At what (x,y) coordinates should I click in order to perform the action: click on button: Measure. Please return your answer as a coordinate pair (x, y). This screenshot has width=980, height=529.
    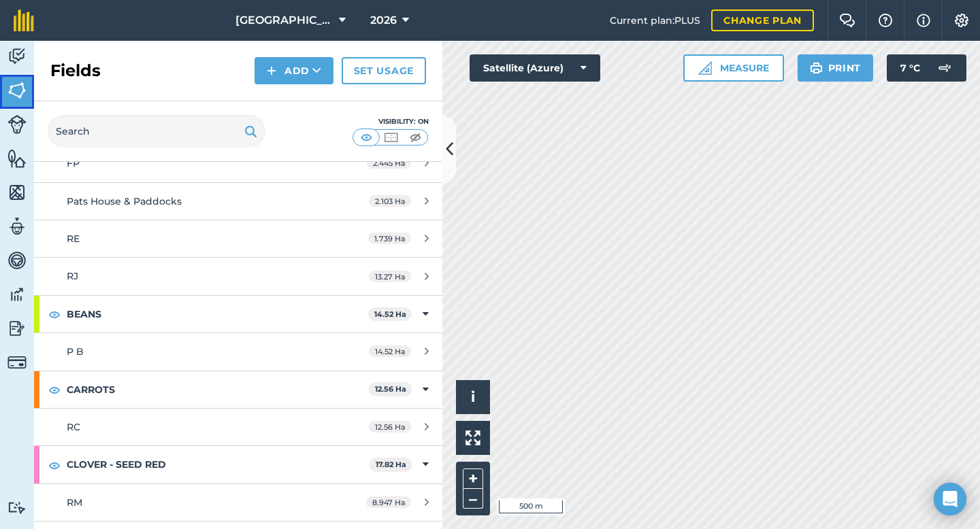
    Looking at the image, I should click on (733, 68).